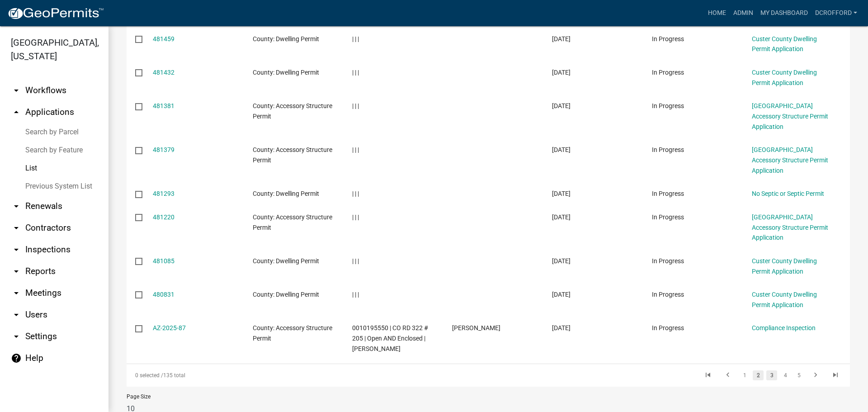 This screenshot has height=412, width=868. Describe the element at coordinates (164, 39) in the screenshot. I see `a: 481459` at that location.